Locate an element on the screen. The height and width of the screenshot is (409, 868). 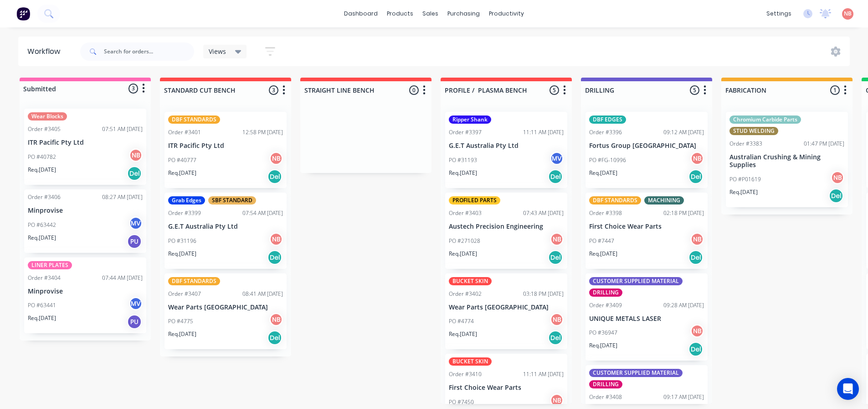
div: Grab Edges is located at coordinates (187, 200).